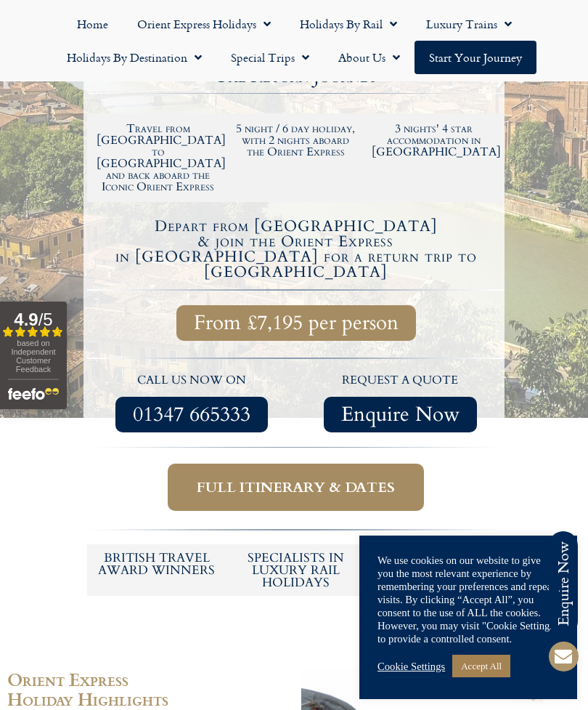 This screenshot has width=588, height=710. Describe the element at coordinates (192, 414) in the screenshot. I see `span: 01347 665333` at that location.